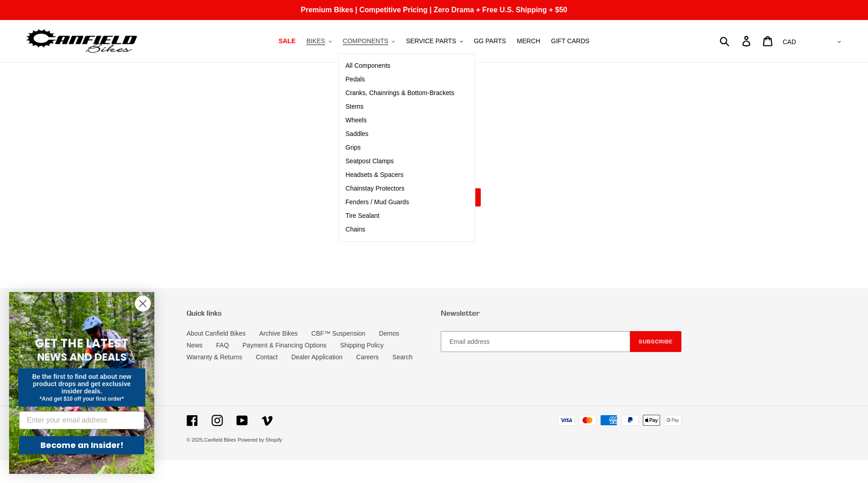  What do you see at coordinates (400, 93) in the screenshot?
I see `a: Cranks, Chainrings & Bottom-Brackets` at bounding box center [400, 93].